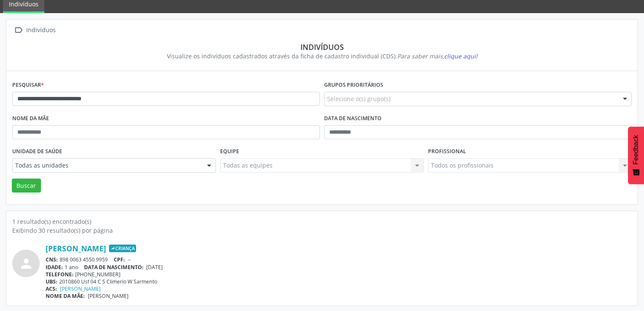 Image resolution: width=644 pixels, height=311 pixels. What do you see at coordinates (26, 186) in the screenshot?
I see `button: Buscar` at bounding box center [26, 186].